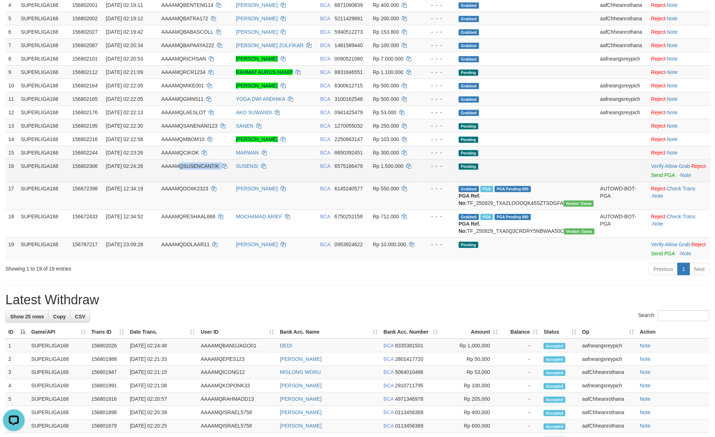  Describe the element at coordinates (329, 332) in the screenshot. I see `th: Bank Acc. Name: activate to sort column ascending` at that location.